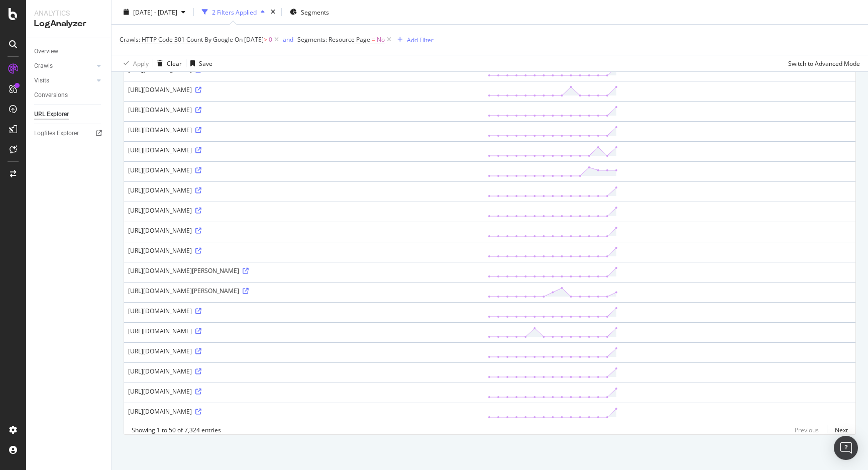 Image resolution: width=868 pixels, height=470 pixels. What do you see at coordinates (69, 133) in the screenshot?
I see `a: Logfiles Explorer` at bounding box center [69, 133].